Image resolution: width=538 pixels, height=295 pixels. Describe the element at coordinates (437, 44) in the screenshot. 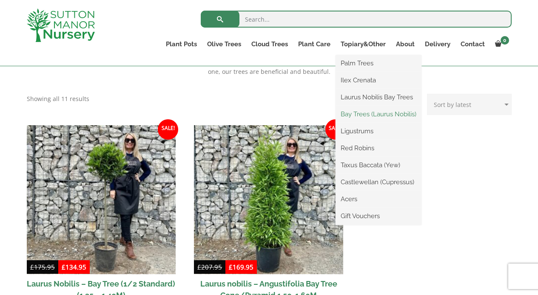

I see `a: Delivery` at that location.